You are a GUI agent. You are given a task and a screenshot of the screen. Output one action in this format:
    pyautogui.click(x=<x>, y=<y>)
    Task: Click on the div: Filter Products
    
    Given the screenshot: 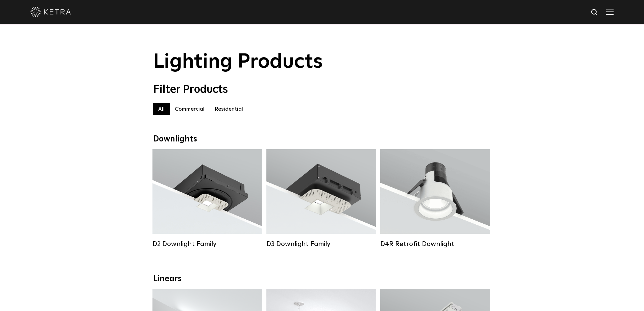 What is the action you would take?
    pyautogui.click(x=323, y=90)
    